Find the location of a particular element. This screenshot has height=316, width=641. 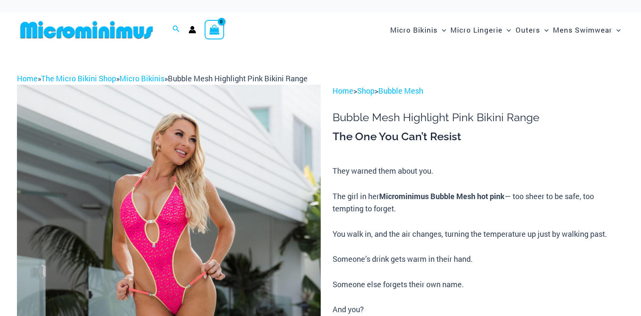

nav: Site Navigation is located at coordinates (505, 30).